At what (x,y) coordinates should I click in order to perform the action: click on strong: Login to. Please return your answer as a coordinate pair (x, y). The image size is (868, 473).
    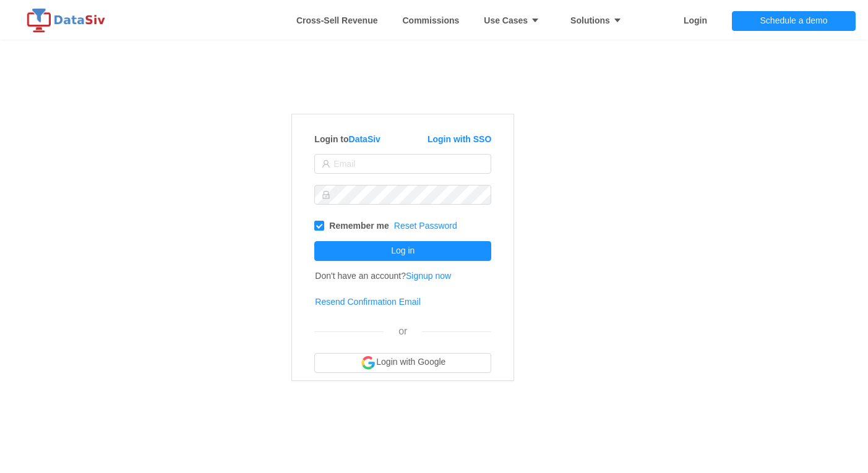
    Looking at the image, I should click on (347, 140).